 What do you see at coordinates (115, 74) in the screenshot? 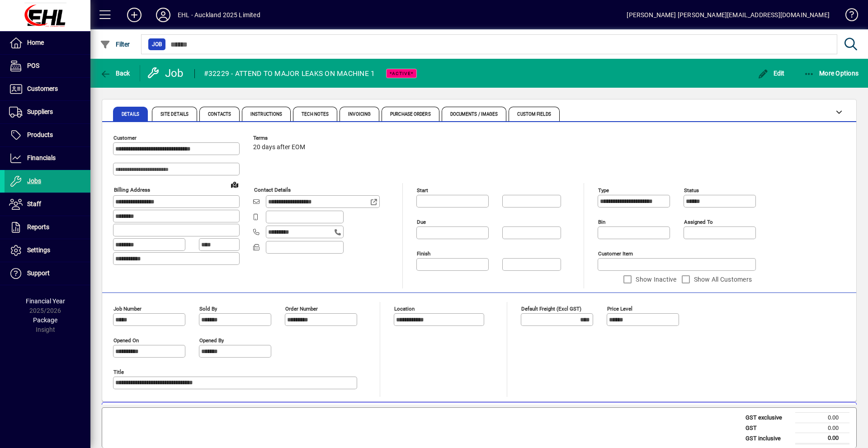
I see `button: Back` at bounding box center [115, 74].